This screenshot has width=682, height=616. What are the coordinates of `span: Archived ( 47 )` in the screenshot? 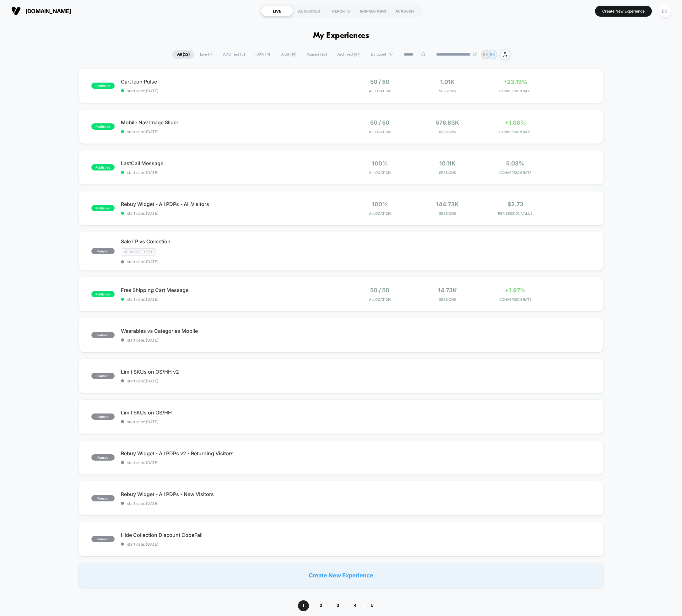 It's located at (349, 54).